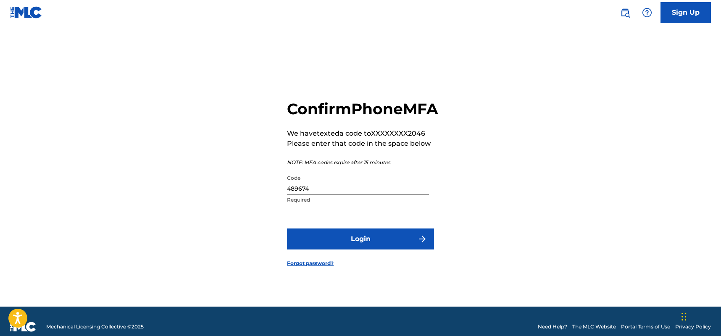 This screenshot has height=336, width=721. I want to click on img: f7272a7cc735f4ea7f67.svg, so click(423, 239).